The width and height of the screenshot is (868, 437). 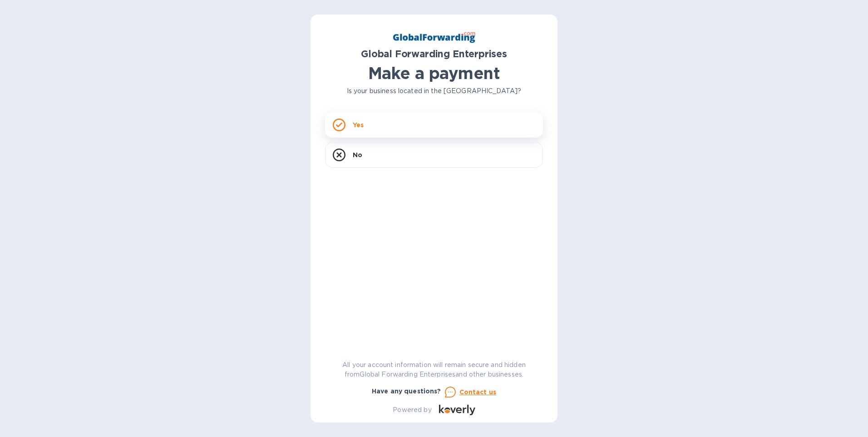 I want to click on b: Global Forwarding Enterprises, so click(x=434, y=54).